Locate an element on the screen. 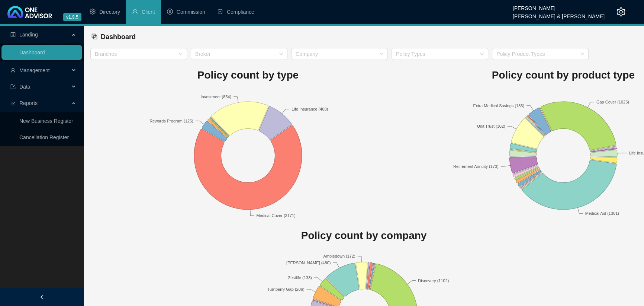 The image size is (644, 306). text: Medical Cover (3171) is located at coordinates (276, 215).